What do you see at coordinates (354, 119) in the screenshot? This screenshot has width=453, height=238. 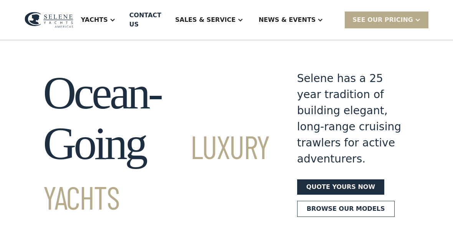 I see `div: Selene has a 25 year tradition of building elegant, long-range cruising trawlers for active adven...` at bounding box center [354, 119].